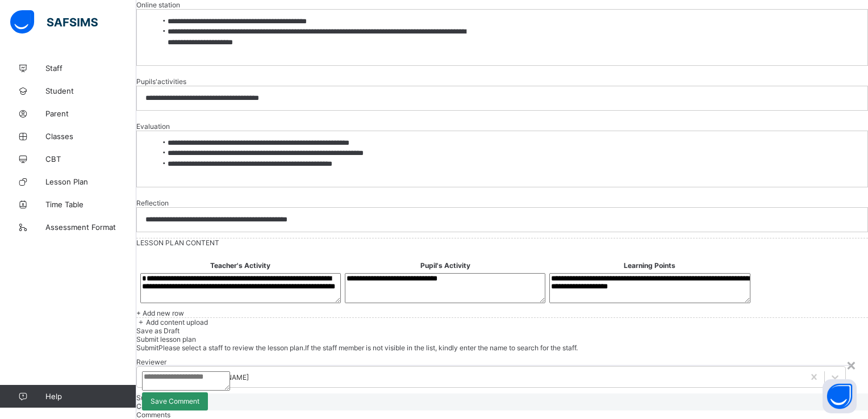  Describe the element at coordinates (91, 205) in the screenshot. I see `span: Time Table` at that location.